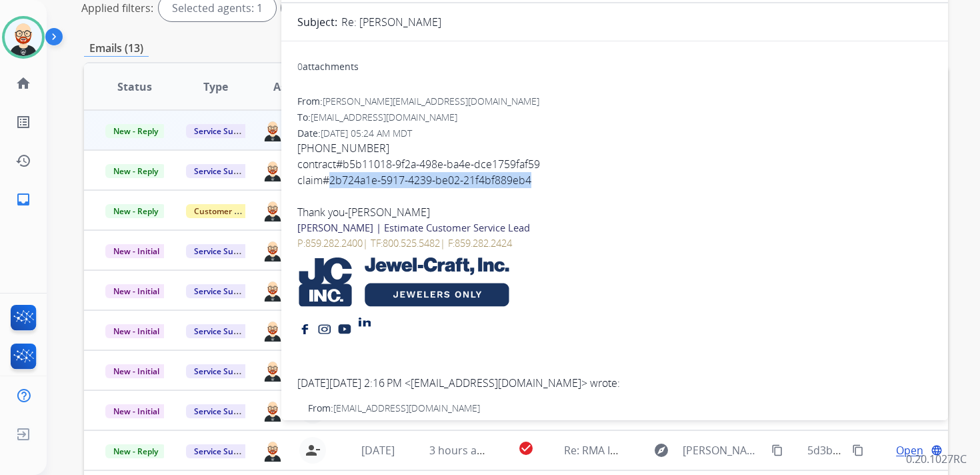 The image size is (980, 475). Describe the element at coordinates (334, 243) in the screenshot. I see `a: 859.282.2400` at that location.